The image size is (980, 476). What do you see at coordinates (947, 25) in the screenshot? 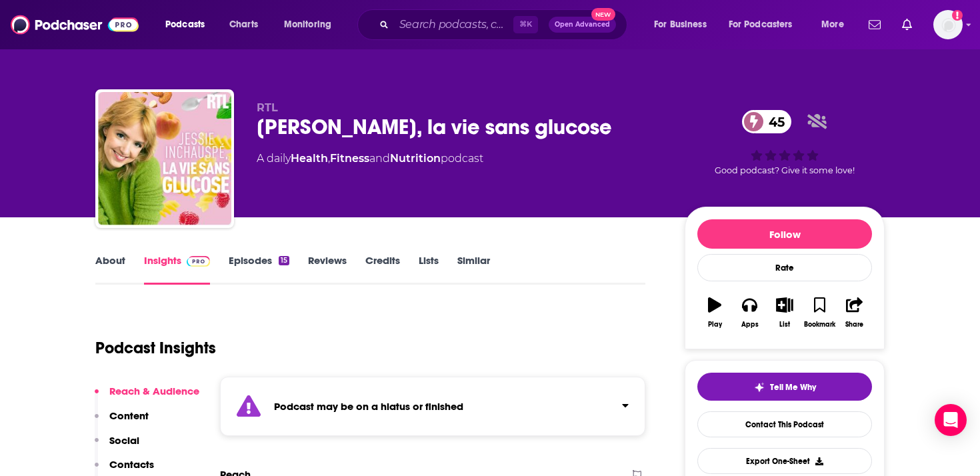
I see `button: Show profile menu` at bounding box center [947, 25].